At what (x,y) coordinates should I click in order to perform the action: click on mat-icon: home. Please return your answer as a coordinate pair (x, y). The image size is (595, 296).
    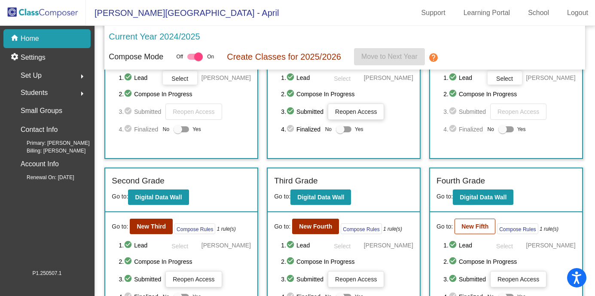
    Looking at the image, I should click on (15, 39).